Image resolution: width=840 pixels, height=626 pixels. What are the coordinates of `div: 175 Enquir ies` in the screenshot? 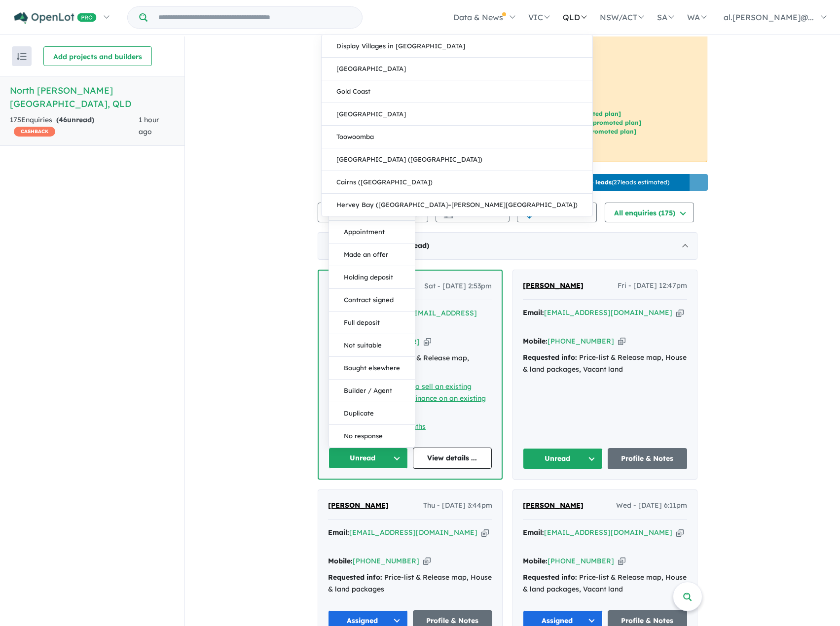 It's located at (74, 126).